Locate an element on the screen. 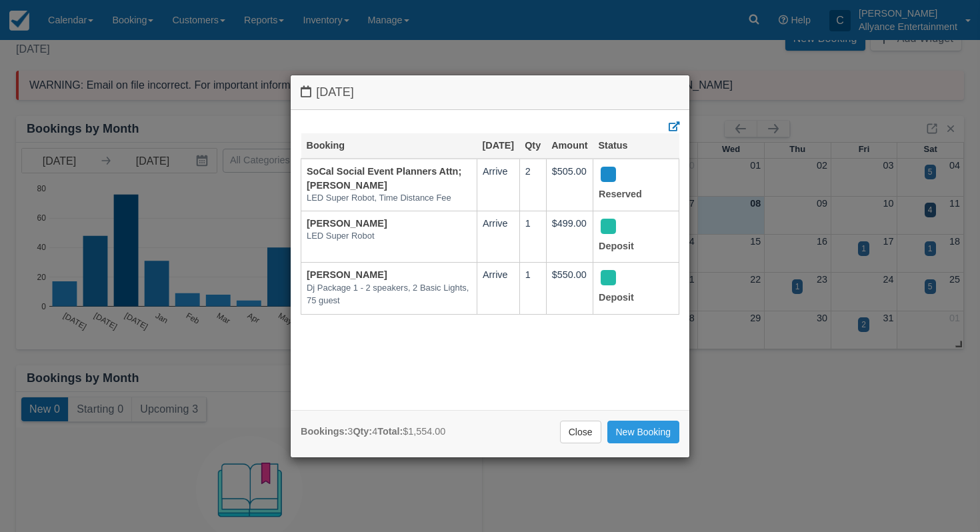 The image size is (980, 532). a: Amount is located at coordinates (570, 145).